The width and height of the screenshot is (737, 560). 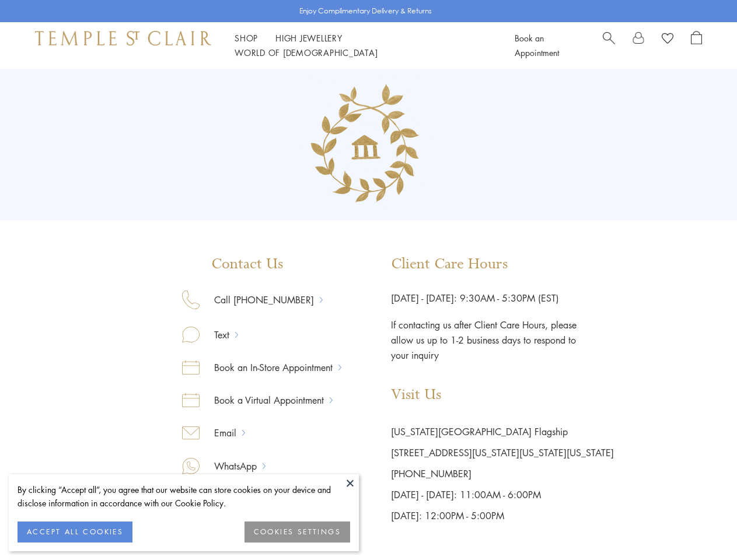 What do you see at coordinates (697, 46) in the screenshot?
I see `a: Open Shopping Bag` at bounding box center [697, 46].